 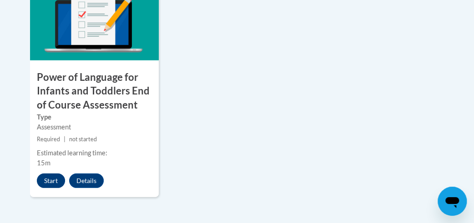 What do you see at coordinates (94, 127) in the screenshot?
I see `div: Assessment` at bounding box center [94, 127].